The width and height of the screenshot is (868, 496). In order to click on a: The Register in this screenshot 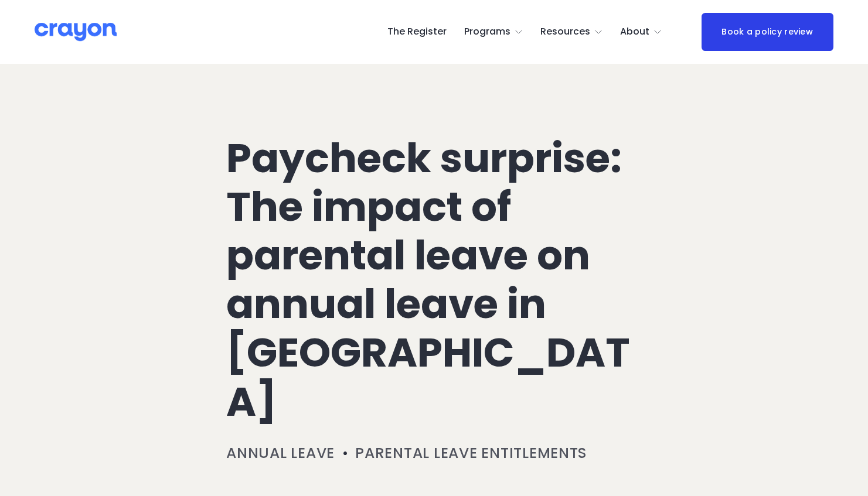, I will do `click(417, 33)`.